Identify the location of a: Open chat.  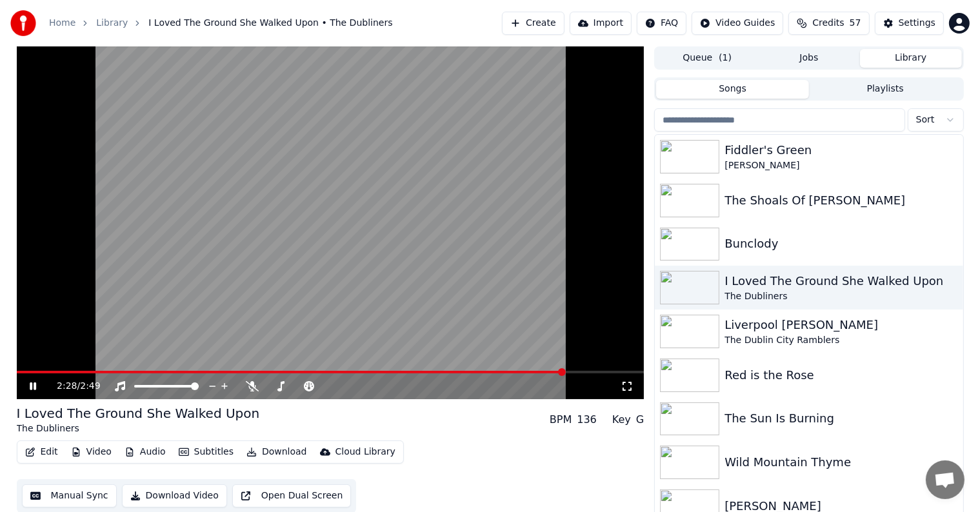
(945, 480).